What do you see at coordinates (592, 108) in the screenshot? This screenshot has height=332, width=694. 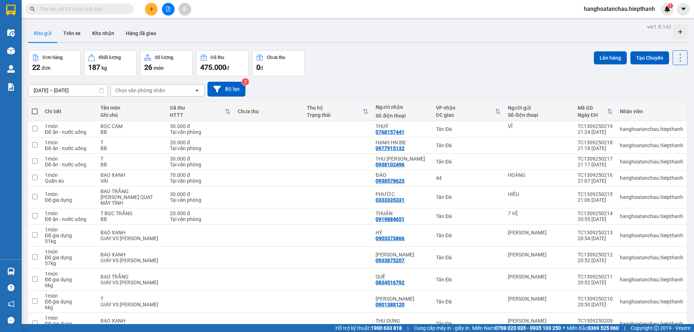 I see `div: Mã GD` at bounding box center [592, 108].